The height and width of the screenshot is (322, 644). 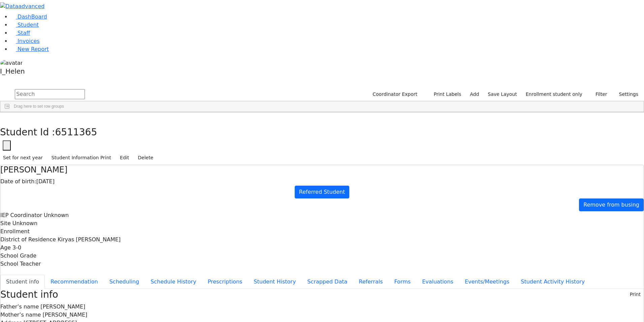 I want to click on button: Student History, so click(x=274, y=282).